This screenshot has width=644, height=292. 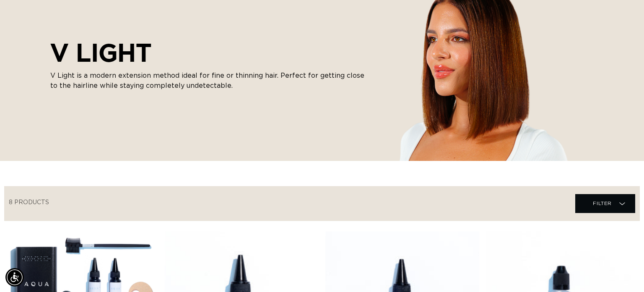 I want to click on summary: Filter, so click(x=605, y=203).